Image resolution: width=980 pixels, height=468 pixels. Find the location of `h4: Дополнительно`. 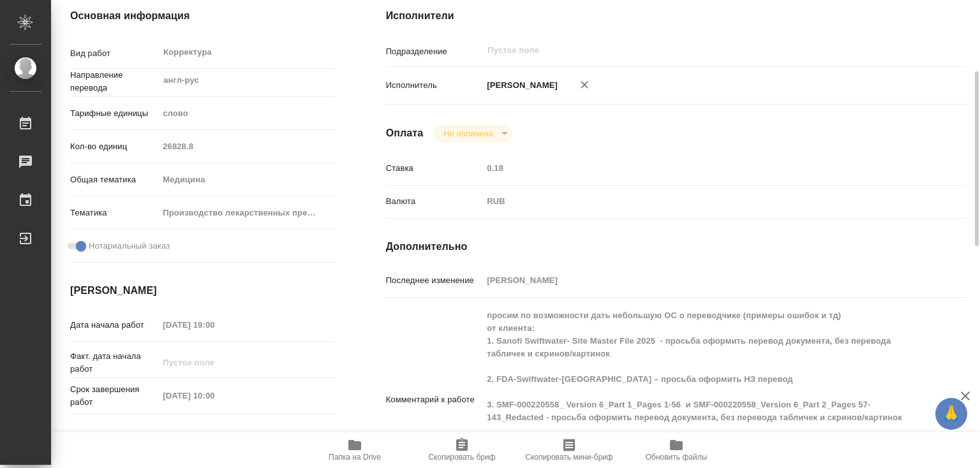

h4: Дополнительно is located at coordinates (675, 247).